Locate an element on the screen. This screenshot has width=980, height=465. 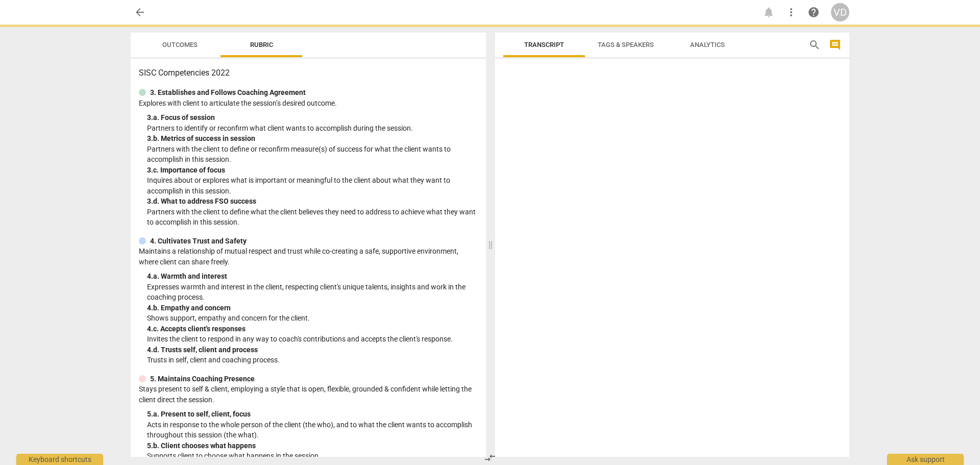
p: Supports client to choose what happens in the session. is located at coordinates (312, 456).